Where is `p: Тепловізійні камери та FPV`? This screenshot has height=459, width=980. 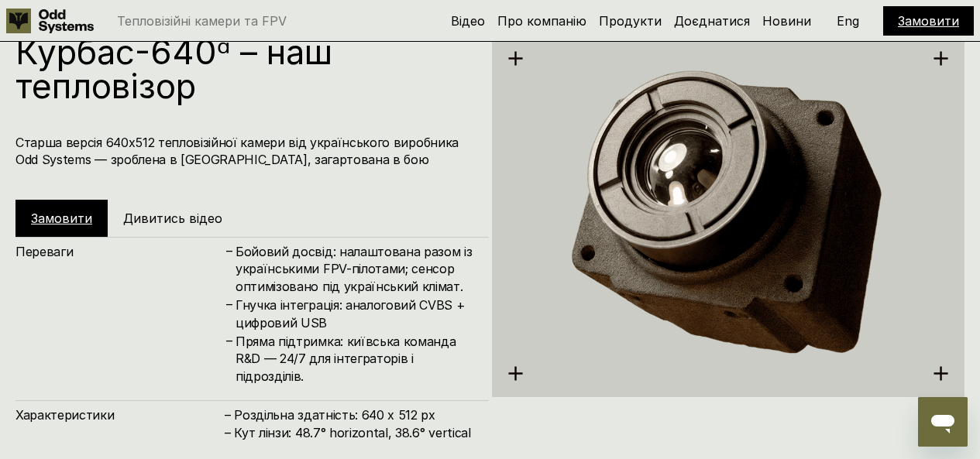
p: Тепловізійні камери та FPV is located at coordinates (202, 21).